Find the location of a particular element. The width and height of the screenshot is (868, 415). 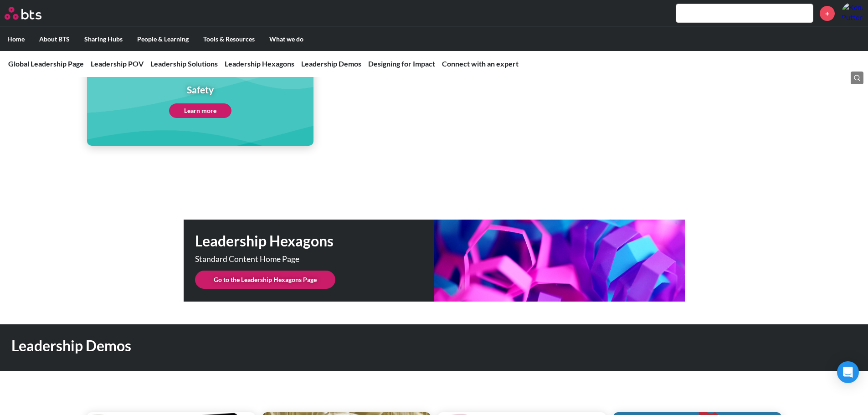

img: Keni Putterman is located at coordinates (852, 13).